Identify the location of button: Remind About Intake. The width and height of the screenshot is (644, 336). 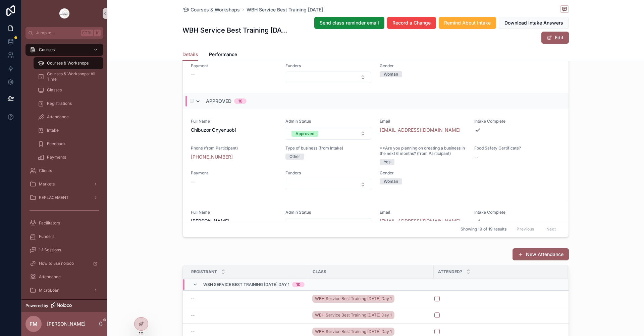
(468, 23).